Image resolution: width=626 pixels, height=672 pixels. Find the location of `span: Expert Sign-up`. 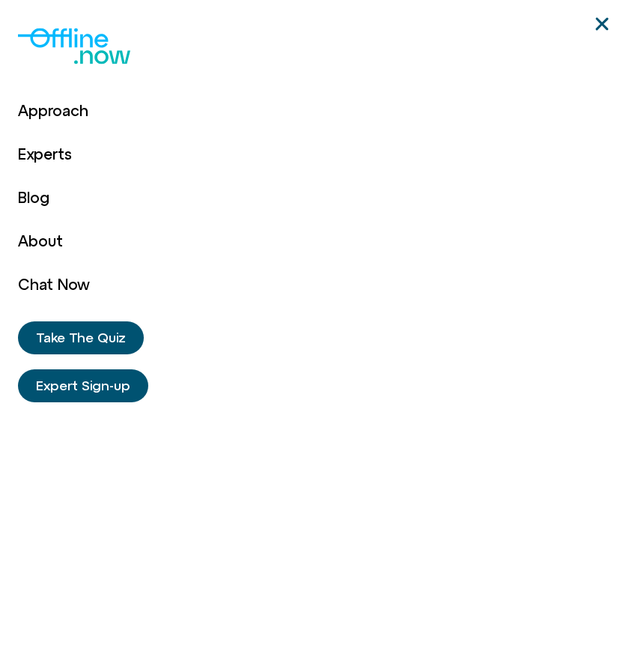

span: Expert Sign-up is located at coordinates (83, 385).